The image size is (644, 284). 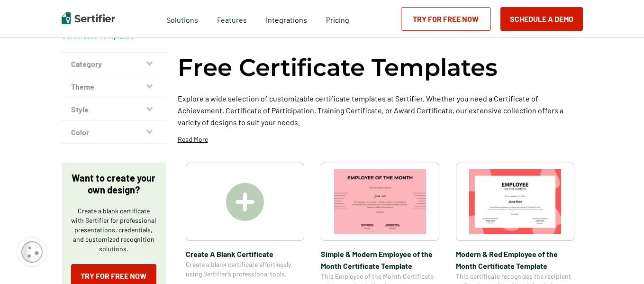 I want to click on a: Pricing, so click(x=338, y=18).